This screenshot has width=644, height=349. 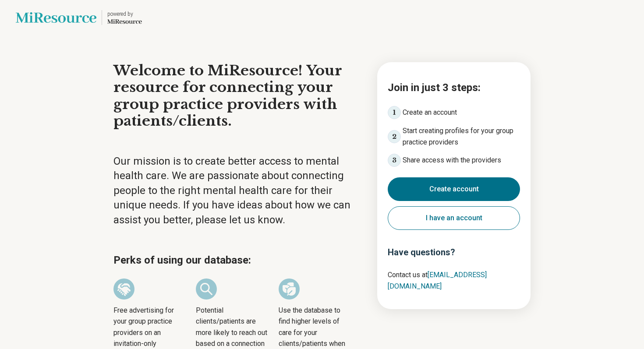 What do you see at coordinates (237, 191) in the screenshot?
I see `p: Our mission is to create better access to mental health care. We are passionate about connecting ...` at bounding box center [237, 191].